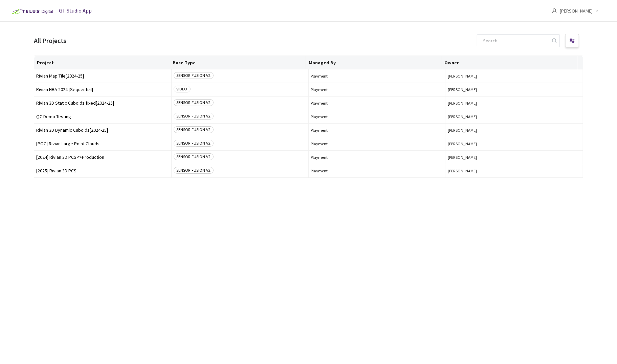  Describe the element at coordinates (50, 40) in the screenshot. I see `div: All Projects` at that location.